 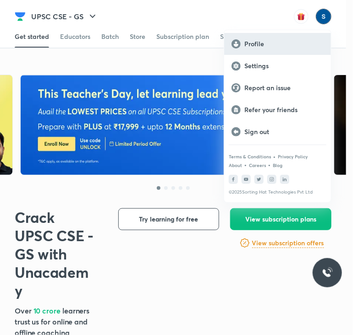 I want to click on a: Blog, so click(x=277, y=165).